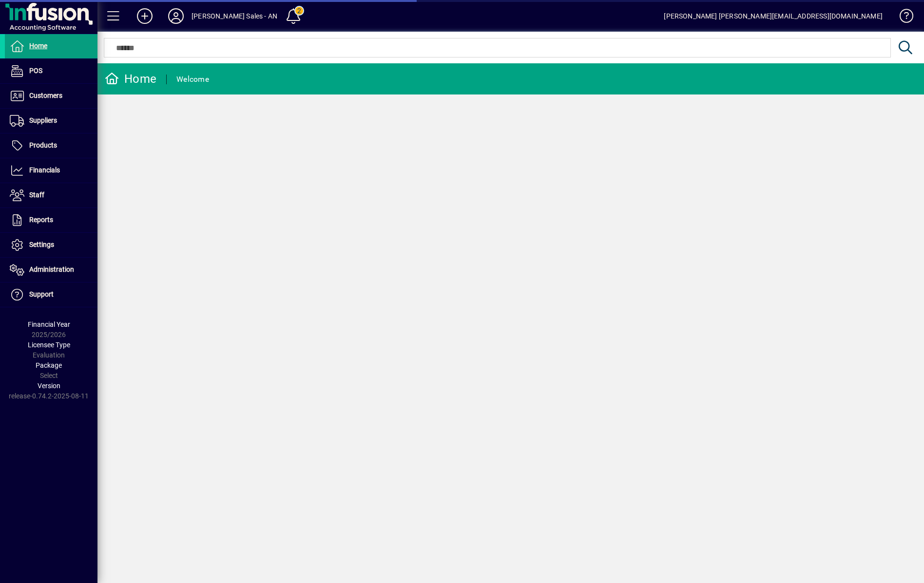  What do you see at coordinates (52, 269) in the screenshot?
I see `span: Administration` at bounding box center [52, 269].